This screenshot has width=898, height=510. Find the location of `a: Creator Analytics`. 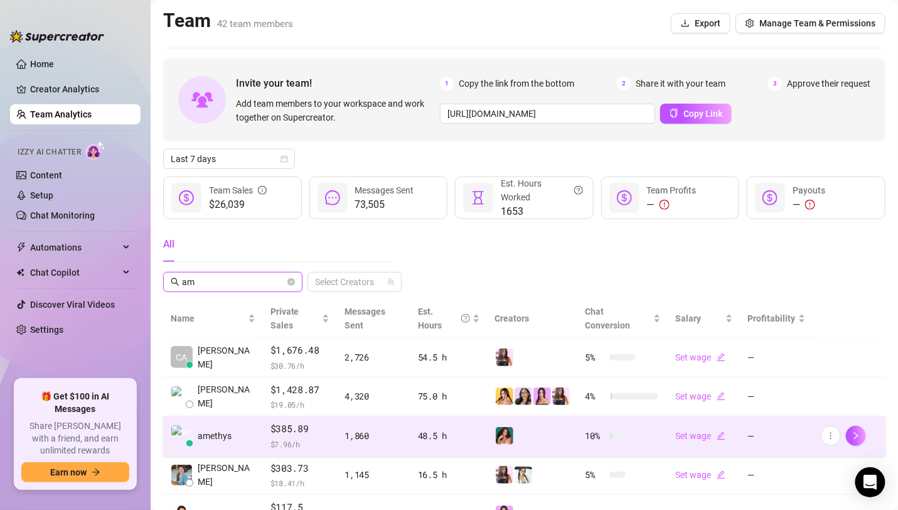

a: Creator Analytics is located at coordinates (80, 89).